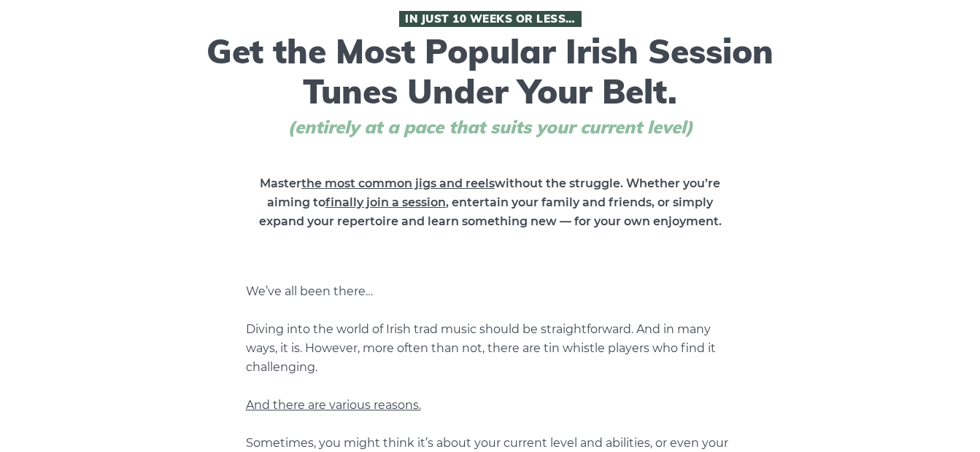  What do you see at coordinates (385, 202) in the screenshot?
I see `span: finally join a session` at bounding box center [385, 202].